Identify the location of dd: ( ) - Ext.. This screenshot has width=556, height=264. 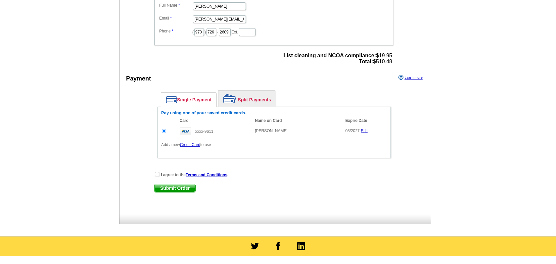
(274, 31).